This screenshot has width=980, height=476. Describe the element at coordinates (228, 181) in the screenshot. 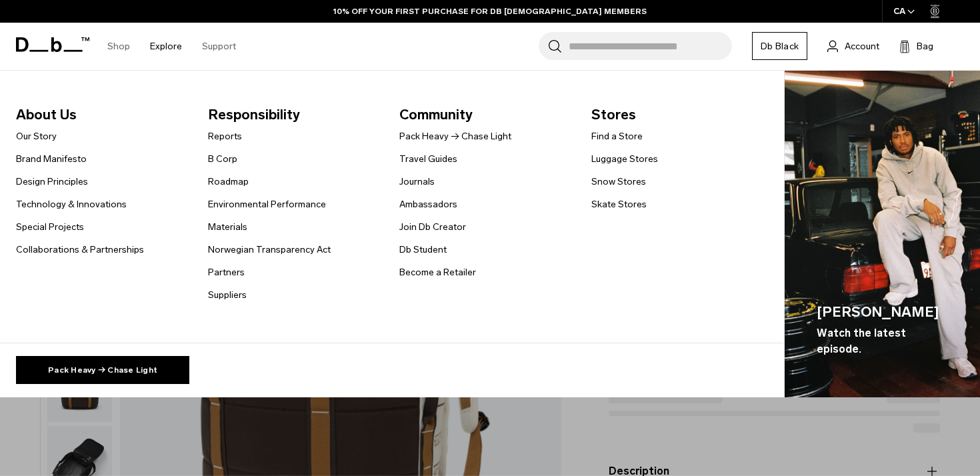

I see `a: Roadmap` at that location.